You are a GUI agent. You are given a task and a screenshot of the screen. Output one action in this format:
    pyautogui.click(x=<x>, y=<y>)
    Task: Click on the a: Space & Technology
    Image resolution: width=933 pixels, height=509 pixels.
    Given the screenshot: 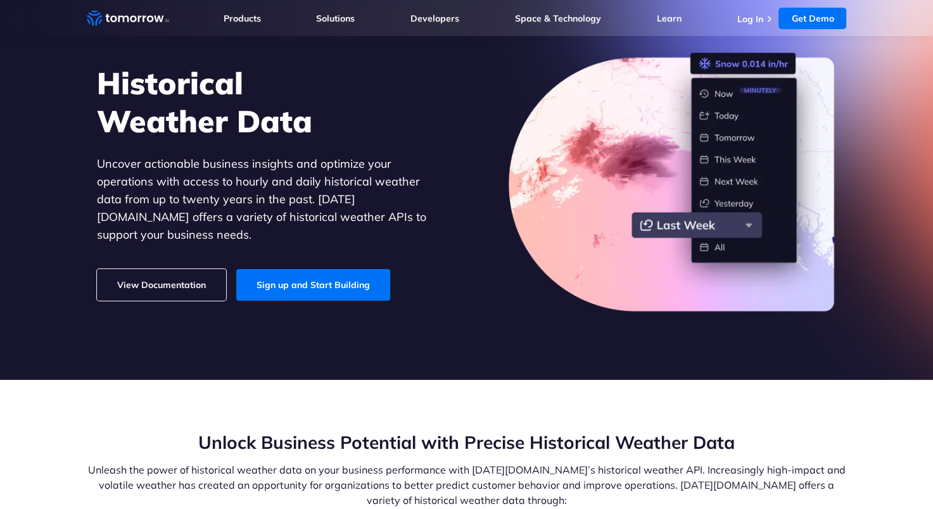 What is the action you would take?
    pyautogui.click(x=558, y=18)
    